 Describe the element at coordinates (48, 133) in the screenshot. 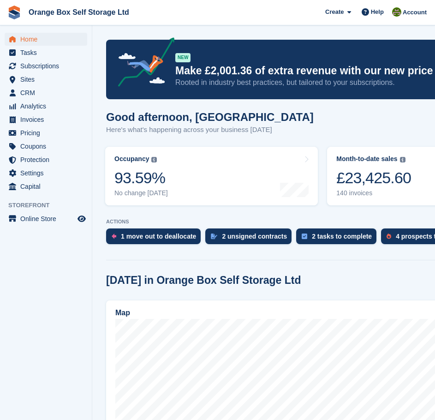

I see `span: Pricing` at that location.